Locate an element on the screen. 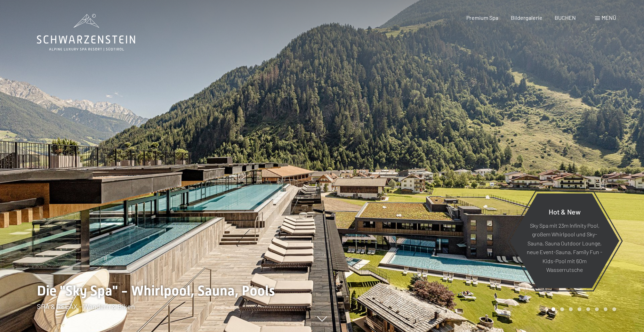 The height and width of the screenshot is (332, 644). span: Hot & New is located at coordinates (564, 211).